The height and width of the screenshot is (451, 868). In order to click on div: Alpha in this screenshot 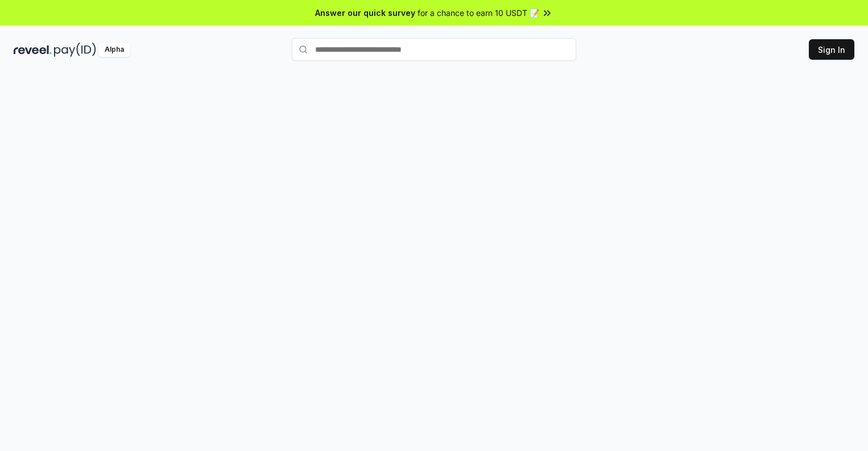, I will do `click(114, 49)`.